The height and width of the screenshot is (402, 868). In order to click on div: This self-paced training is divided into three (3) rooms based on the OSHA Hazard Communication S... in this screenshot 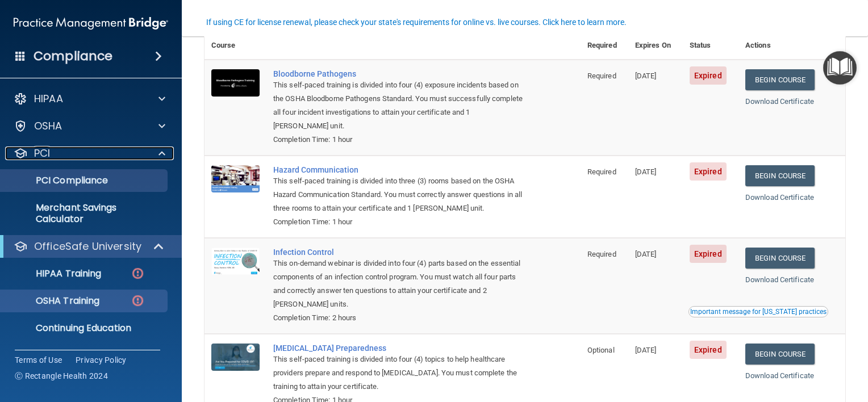, I will do `click(398, 195)`.